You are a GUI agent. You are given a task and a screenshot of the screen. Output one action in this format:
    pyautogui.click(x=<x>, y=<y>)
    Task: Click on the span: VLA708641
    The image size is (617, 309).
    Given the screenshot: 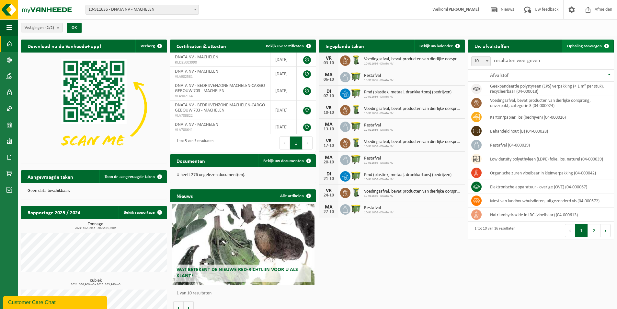 What is the action you would take?
    pyautogui.click(x=220, y=130)
    